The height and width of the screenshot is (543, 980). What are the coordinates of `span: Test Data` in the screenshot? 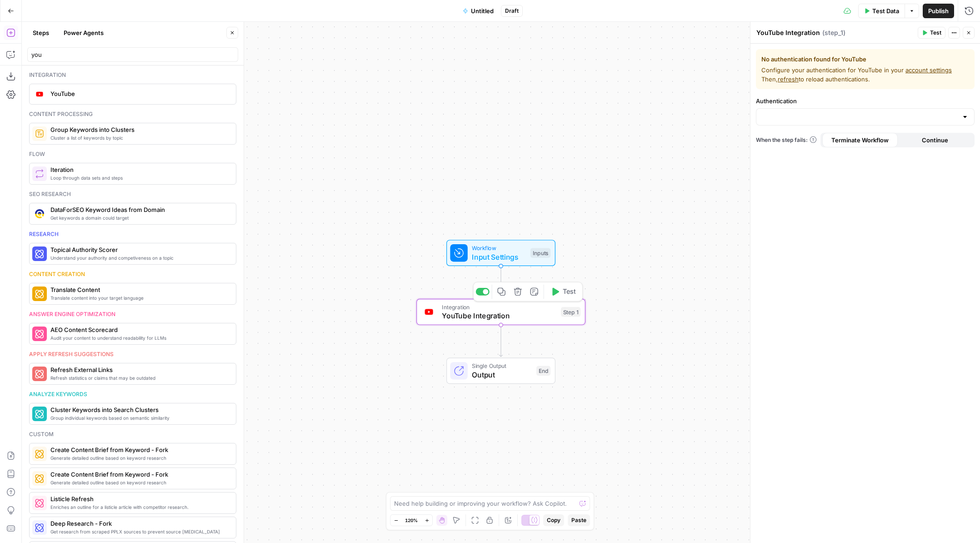 It's located at (885, 11).